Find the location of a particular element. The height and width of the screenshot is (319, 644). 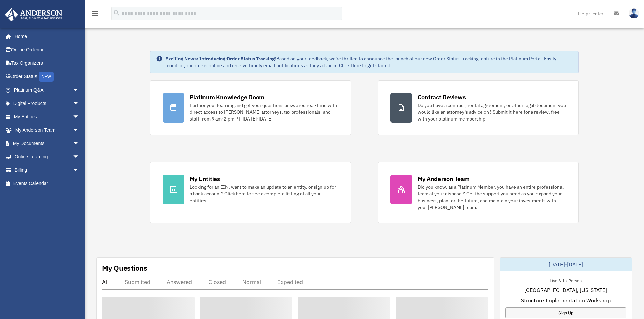

a: Platinum Q&Aarrow_drop_down is located at coordinates (47, 90).